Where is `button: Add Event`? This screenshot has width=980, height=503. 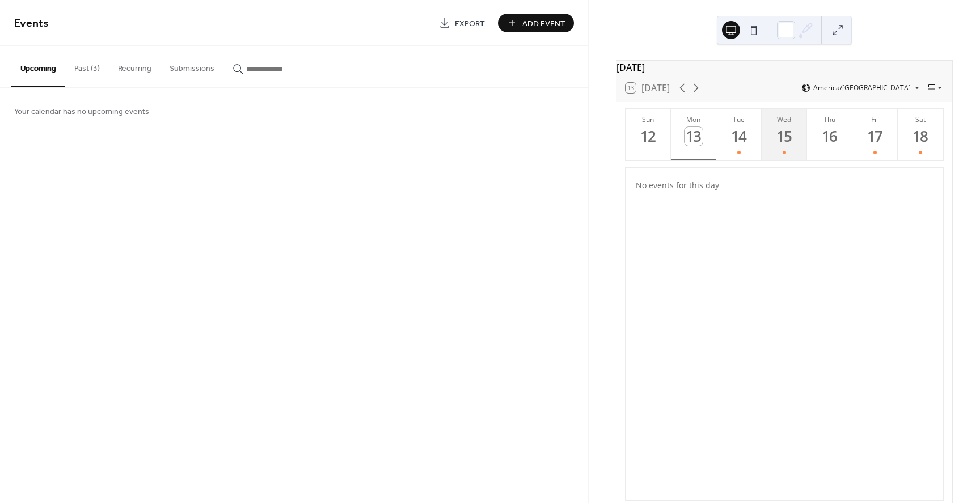 button: Add Event is located at coordinates (536, 23).